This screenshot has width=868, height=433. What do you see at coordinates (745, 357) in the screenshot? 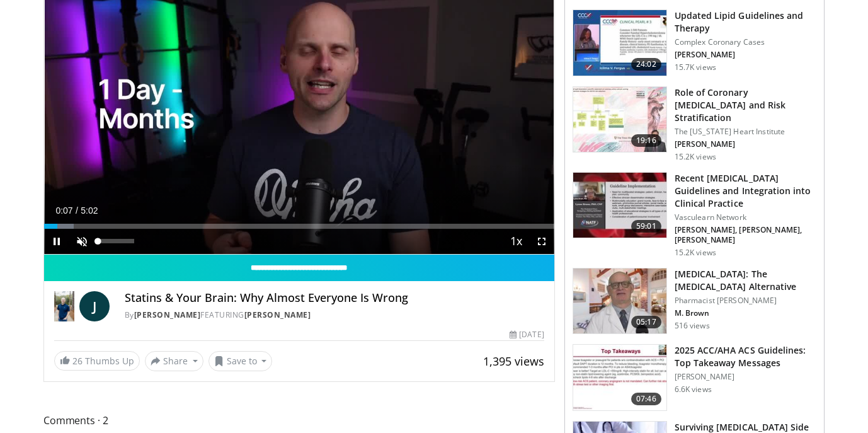
I see `h3: 2025 ACC/AHA ACS Guidelines: Top Takeaway Messages` at bounding box center [745, 357].